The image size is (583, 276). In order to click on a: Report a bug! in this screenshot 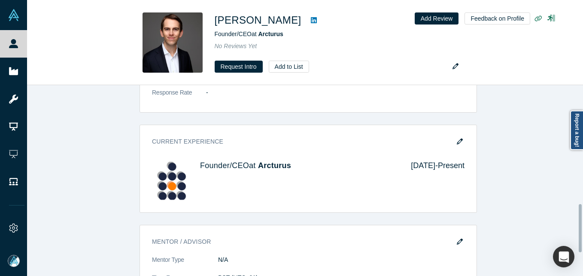, I will do `click(577, 130)`.